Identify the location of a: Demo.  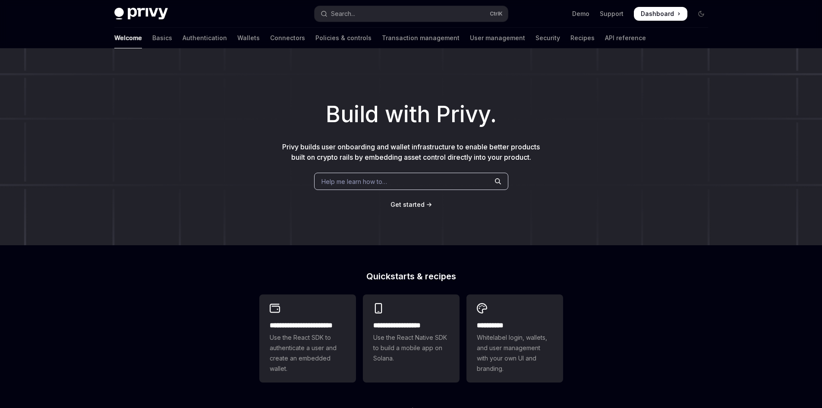
(581, 14).